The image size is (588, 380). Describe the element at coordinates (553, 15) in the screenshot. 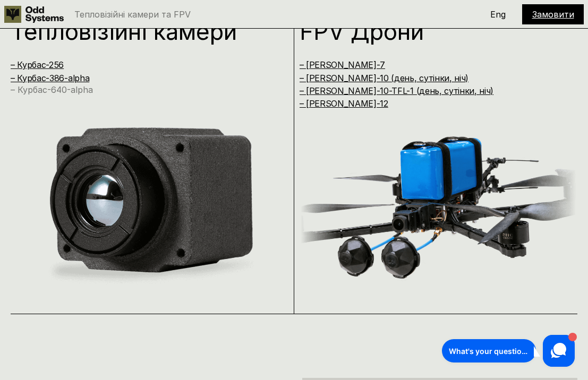

I see `a: Замовити` at that location.